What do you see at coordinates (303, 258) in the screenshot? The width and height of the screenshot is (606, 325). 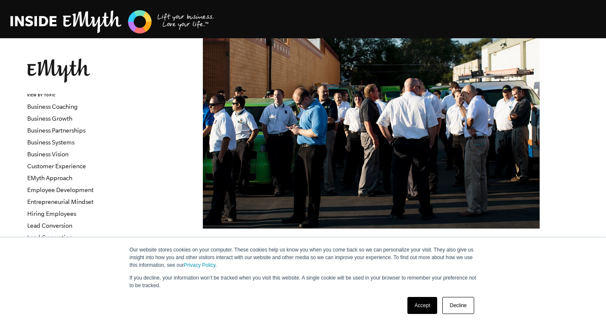 I see `p: Our website stores cookies on your computer. These cookies help us know you when you come back so...` at bounding box center [303, 258].